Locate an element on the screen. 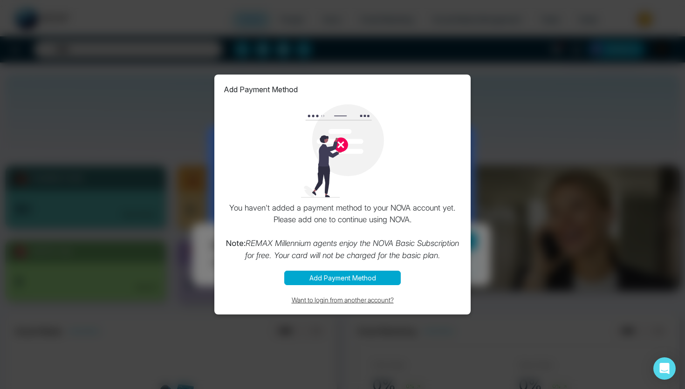 Image resolution: width=685 pixels, height=389 pixels. img: loading is located at coordinates (342, 151).